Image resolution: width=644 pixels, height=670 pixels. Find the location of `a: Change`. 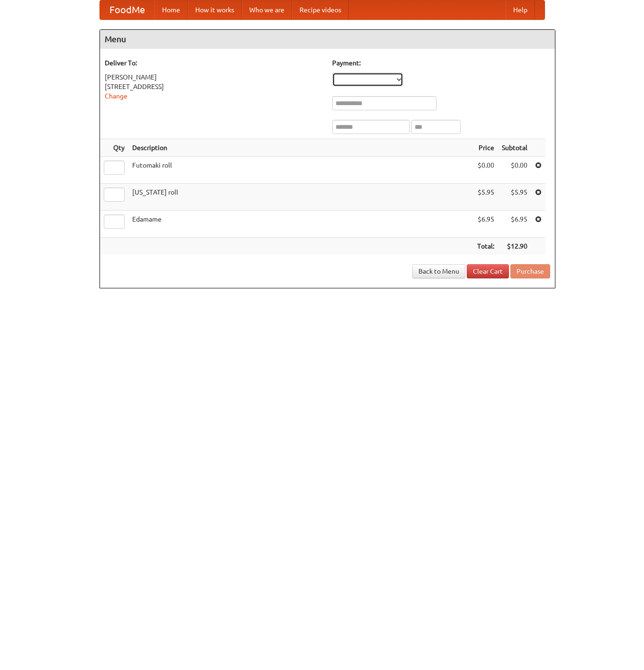

a: Change is located at coordinates (116, 96).